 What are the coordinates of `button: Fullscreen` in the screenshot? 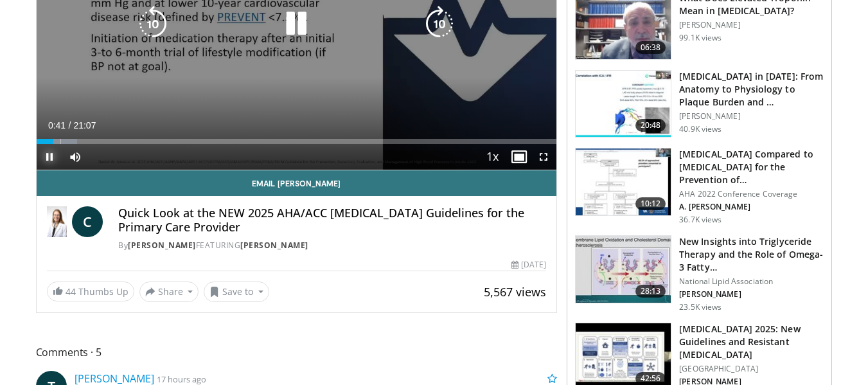 It's located at (544, 157).